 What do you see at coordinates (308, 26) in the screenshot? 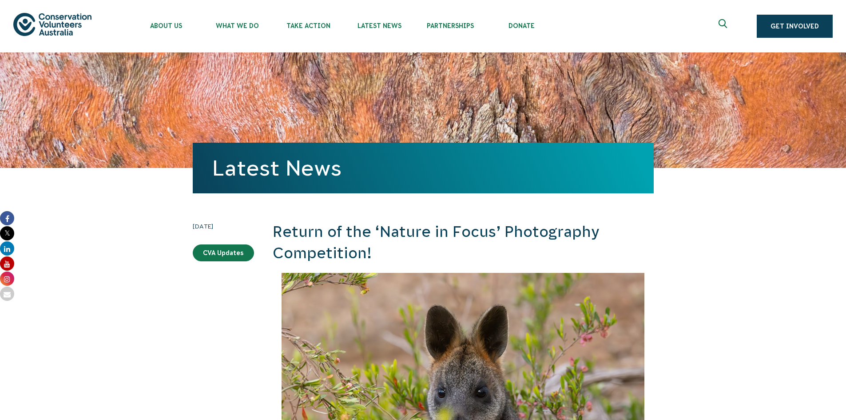
I see `span: Take Action` at bounding box center [308, 26].